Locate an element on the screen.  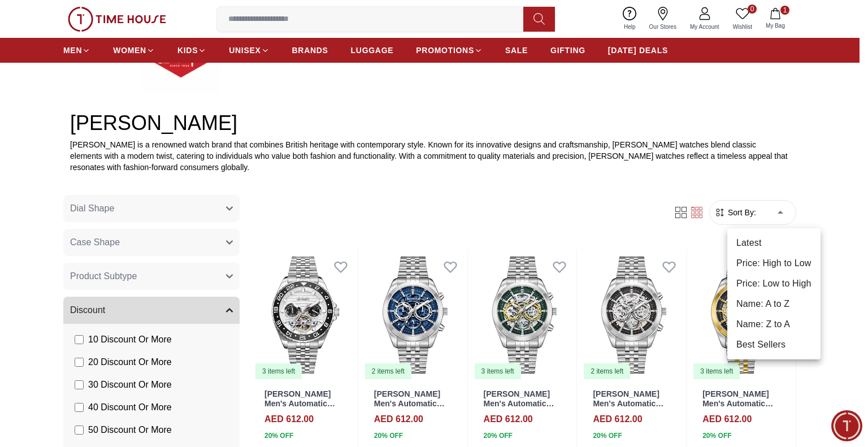
li: Best Sellers is located at coordinates (774, 345).